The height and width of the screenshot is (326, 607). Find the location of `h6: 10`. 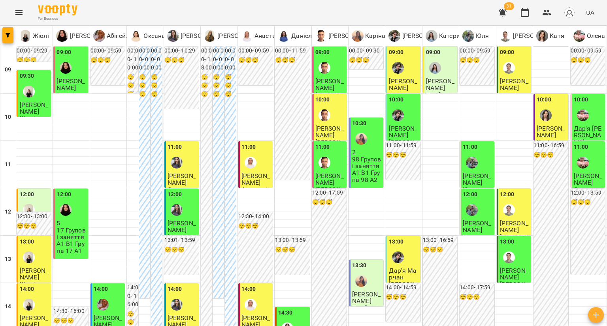

h6: 10 is located at coordinates (8, 117).